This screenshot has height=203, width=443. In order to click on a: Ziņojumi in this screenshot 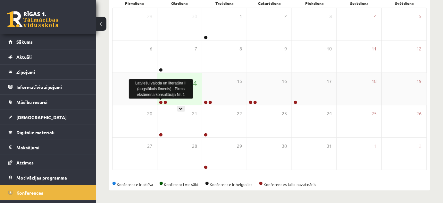, I will do `click(48, 72)`.